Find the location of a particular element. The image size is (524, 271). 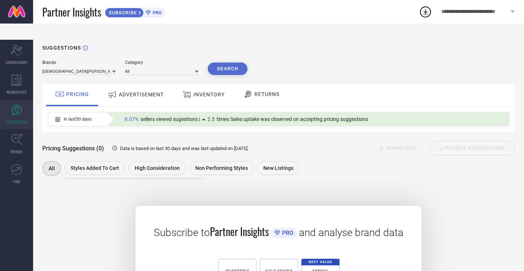

div: Brands is located at coordinates (79, 63).